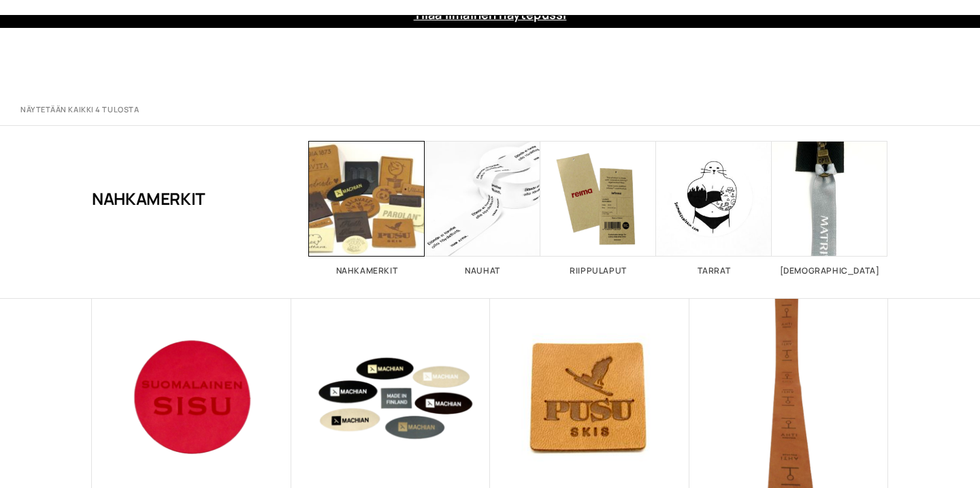 The height and width of the screenshot is (488, 980). I want to click on p: Näytetään kaikki 4 tulosta, so click(79, 110).